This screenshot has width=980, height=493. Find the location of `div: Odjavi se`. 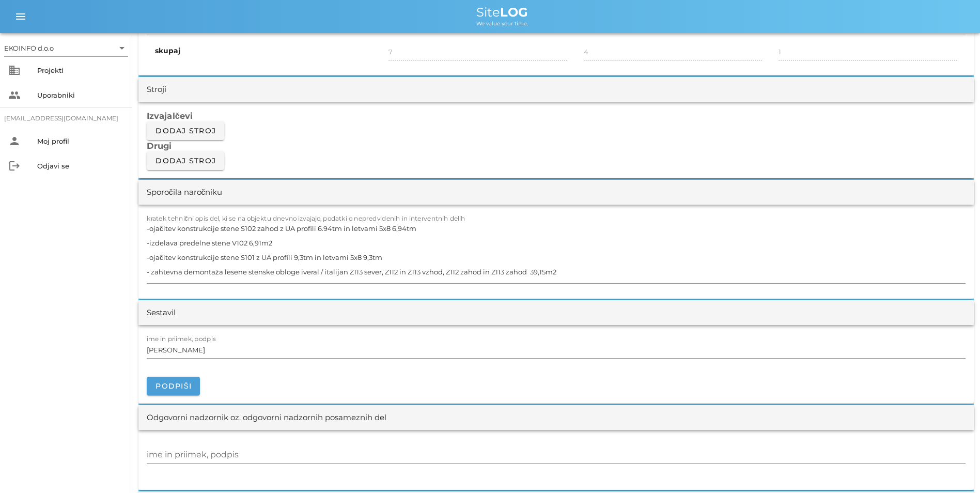

div: Odjavi se is located at coordinates (81, 166).